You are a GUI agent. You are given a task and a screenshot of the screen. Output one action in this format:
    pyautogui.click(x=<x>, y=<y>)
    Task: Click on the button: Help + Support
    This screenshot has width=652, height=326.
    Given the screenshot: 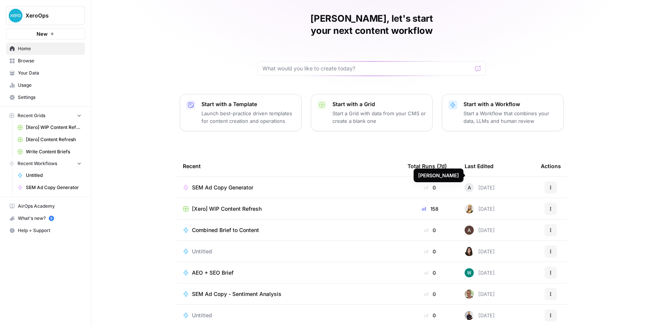 What is the action you would take?
    pyautogui.click(x=45, y=231)
    